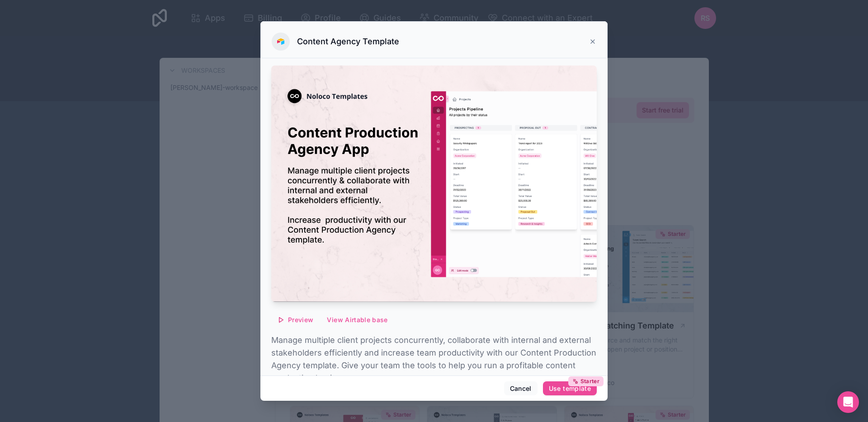  What do you see at coordinates (434, 183) in the screenshot?
I see `img: Content Agency Template` at bounding box center [434, 183].